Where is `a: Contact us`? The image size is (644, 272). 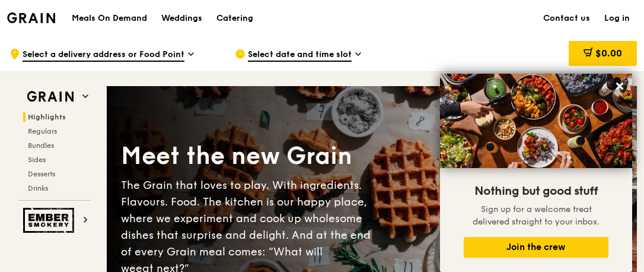 a: Contact us is located at coordinates (566, 18).